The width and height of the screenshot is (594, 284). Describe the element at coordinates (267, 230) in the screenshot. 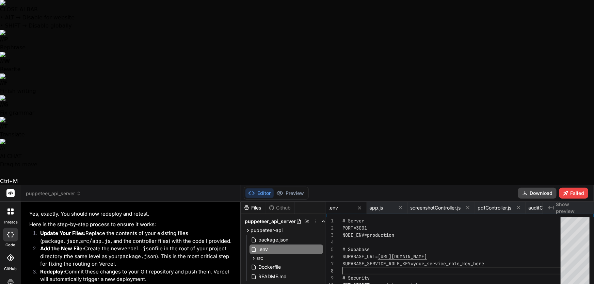

I see `span: puppeteer-api` at that location.